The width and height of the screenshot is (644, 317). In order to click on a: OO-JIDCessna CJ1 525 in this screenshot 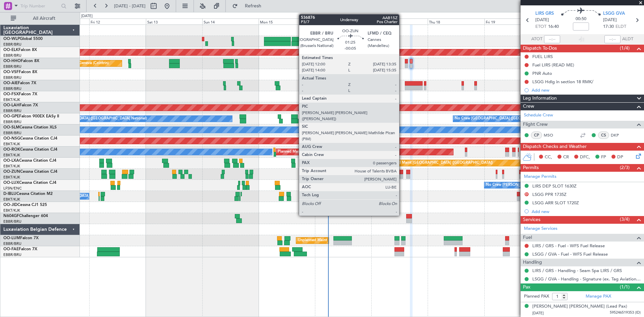, I will do `click(25, 205)`.